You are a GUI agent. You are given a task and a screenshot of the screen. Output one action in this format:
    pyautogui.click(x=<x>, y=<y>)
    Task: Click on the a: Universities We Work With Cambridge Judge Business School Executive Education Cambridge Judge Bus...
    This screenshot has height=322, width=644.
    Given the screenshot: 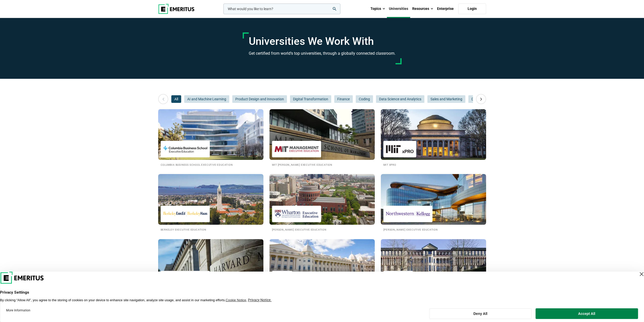 What is the action you would take?
    pyautogui.click(x=434, y=268)
    